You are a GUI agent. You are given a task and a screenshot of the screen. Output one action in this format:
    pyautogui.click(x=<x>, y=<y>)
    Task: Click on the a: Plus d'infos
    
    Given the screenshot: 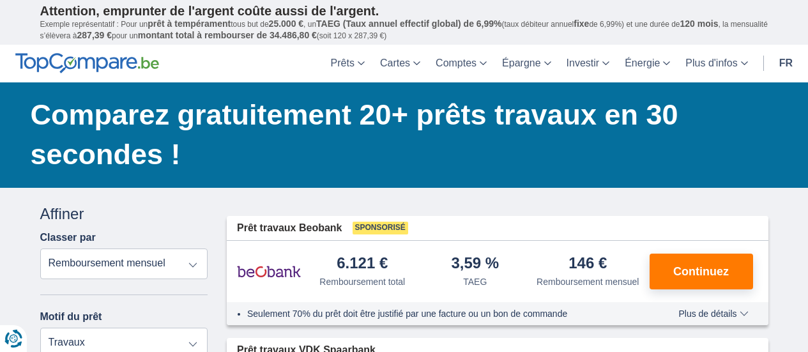 What is the action you would take?
    pyautogui.click(x=716, y=63)
    